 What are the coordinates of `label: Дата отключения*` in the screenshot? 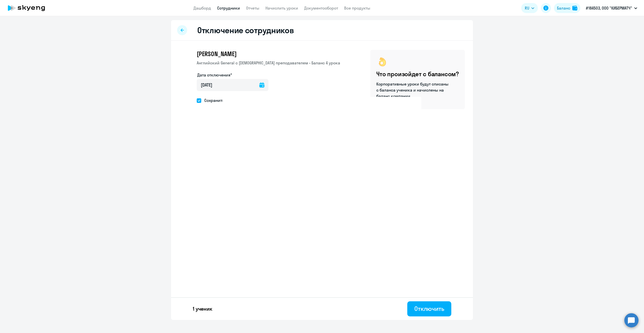 It's located at (215, 75).